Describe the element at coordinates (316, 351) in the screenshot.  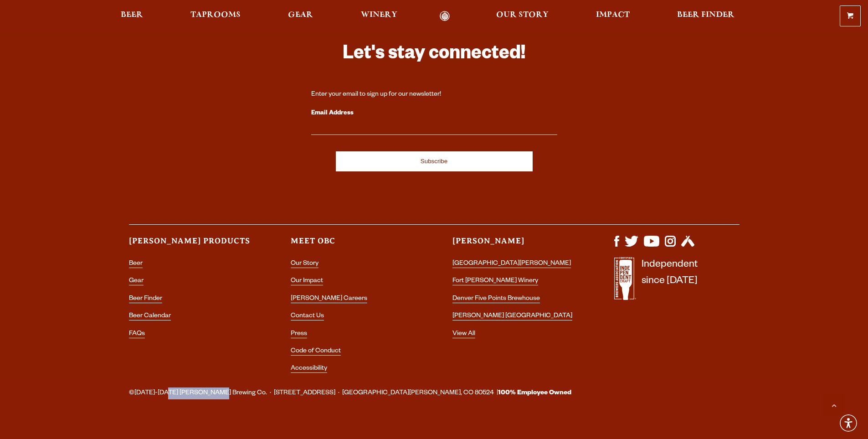
I see `a: Code of Conduct` at that location.